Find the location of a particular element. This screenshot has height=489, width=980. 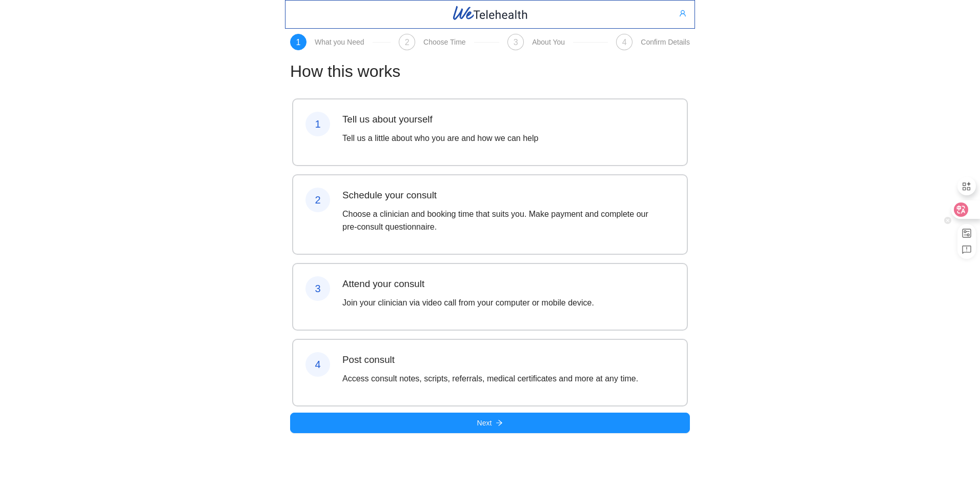

span: 2 is located at coordinates (407, 42).